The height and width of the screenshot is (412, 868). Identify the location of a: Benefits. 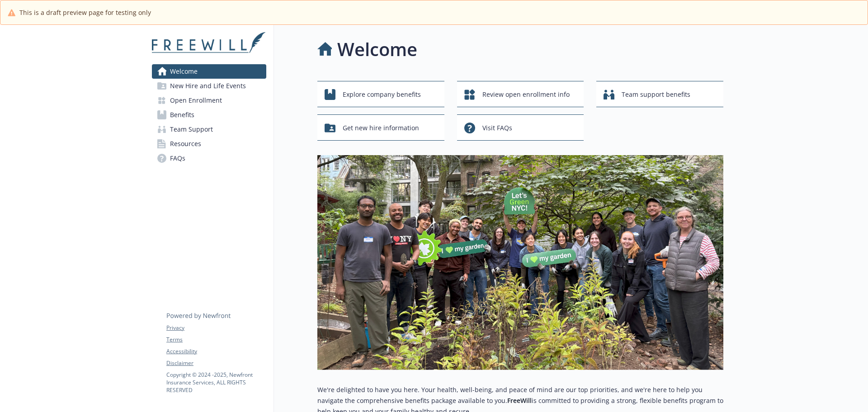
(209, 115).